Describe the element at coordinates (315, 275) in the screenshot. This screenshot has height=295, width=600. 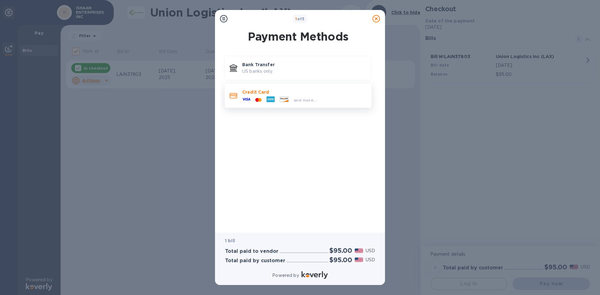
I see `img: Logo` at that location.